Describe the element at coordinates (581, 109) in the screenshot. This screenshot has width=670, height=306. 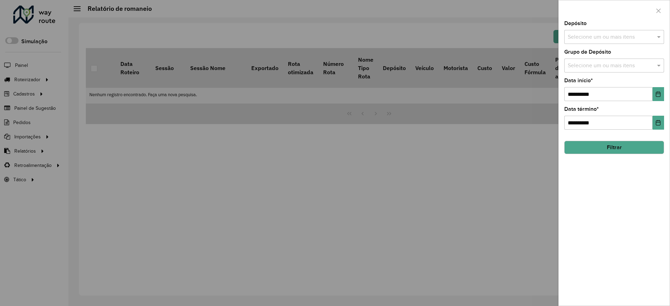
I see `label: Data término` at that location.